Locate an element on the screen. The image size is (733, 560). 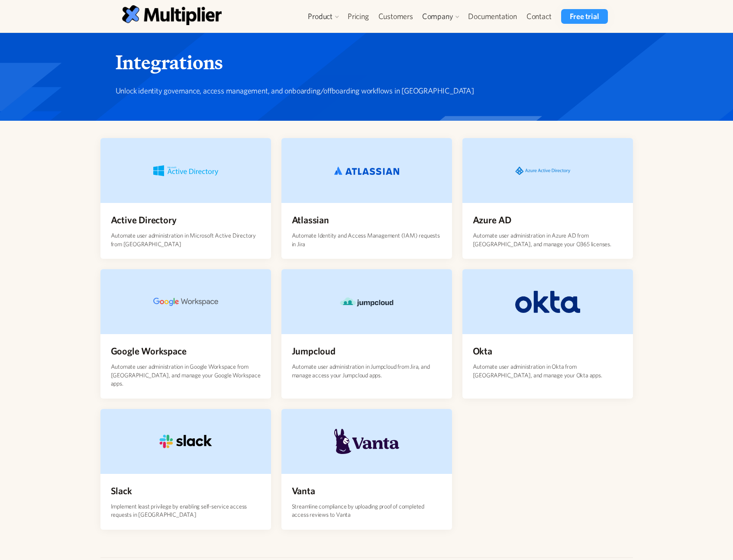
a: Contact is located at coordinates (539, 17).